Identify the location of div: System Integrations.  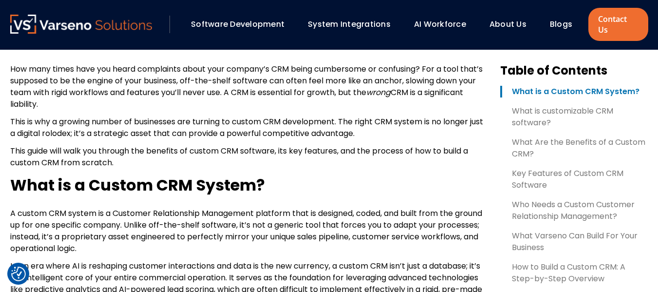
(353, 24).